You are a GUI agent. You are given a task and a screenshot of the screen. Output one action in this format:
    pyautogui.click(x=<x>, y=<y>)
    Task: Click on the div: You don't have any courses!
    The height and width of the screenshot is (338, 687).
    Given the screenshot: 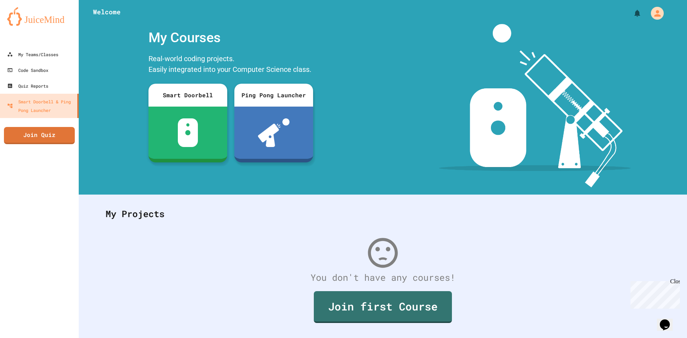 What is the action you would take?
    pyautogui.click(x=383, y=278)
    